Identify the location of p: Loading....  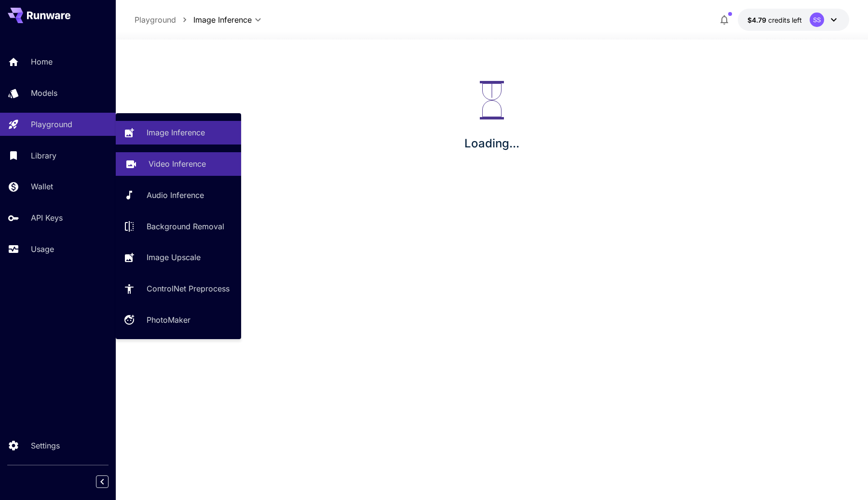
(492, 144).